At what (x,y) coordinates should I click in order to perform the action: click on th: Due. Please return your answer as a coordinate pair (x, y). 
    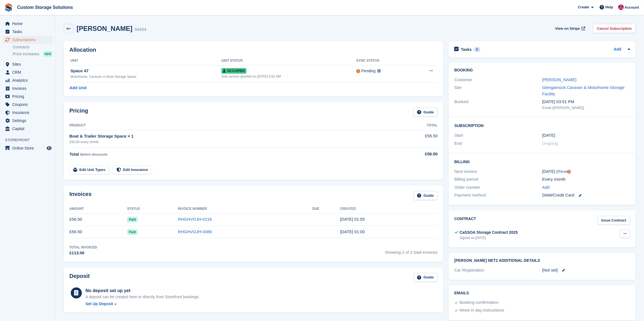
    Looking at the image, I should click on (327, 209).